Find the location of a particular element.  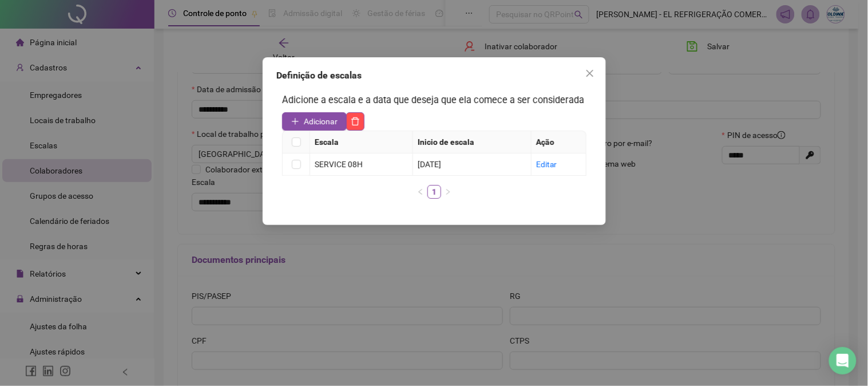

th: Inicio de escala is located at coordinates (472, 142).